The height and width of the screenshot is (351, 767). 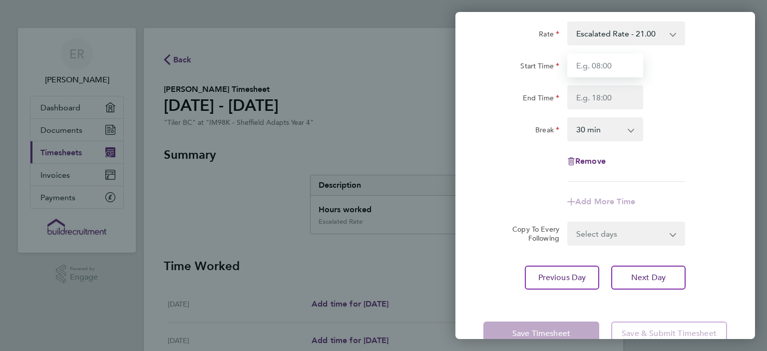 I want to click on label: Rate, so click(x=549, y=35).